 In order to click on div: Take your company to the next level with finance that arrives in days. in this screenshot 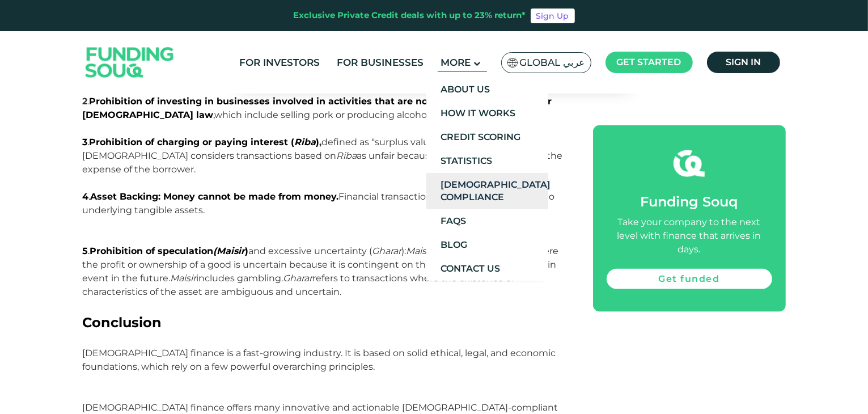, I will do `click(690, 236)`.